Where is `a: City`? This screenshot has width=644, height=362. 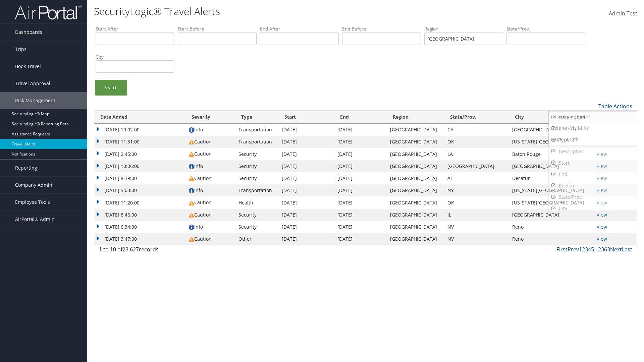
a: City is located at coordinates (592, 208).